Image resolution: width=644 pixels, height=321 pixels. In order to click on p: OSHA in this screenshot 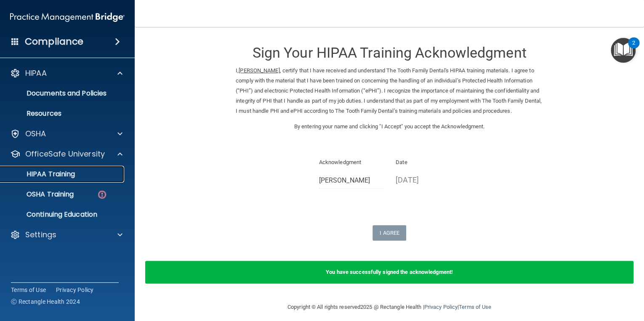, I will do `click(36, 134)`.